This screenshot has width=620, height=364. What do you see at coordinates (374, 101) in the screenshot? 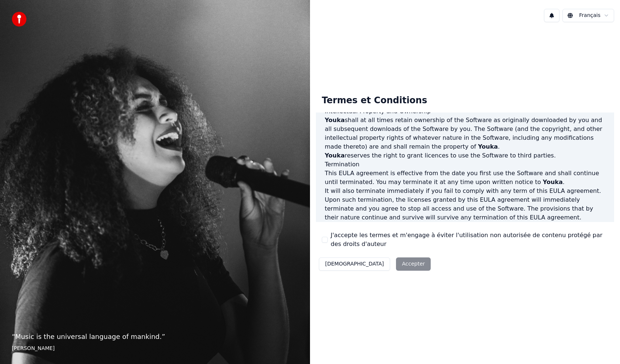
I see `div: Termes et Conditions` at bounding box center [374, 101].